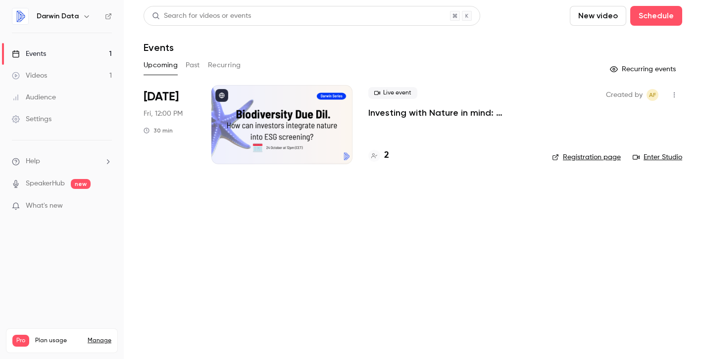 The image size is (702, 359). Describe the element at coordinates (653, 95) in the screenshot. I see `span: Aurore Falque-Pierrotin` at that location.